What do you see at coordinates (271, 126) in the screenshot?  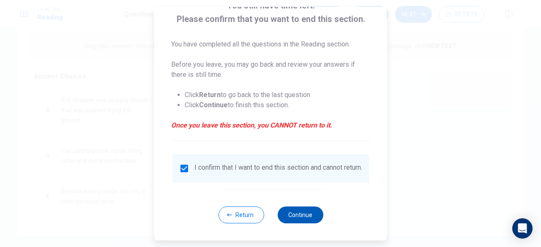 I see `em: Once you leave this section, you CANNOT return to it.` at bounding box center [271, 126].